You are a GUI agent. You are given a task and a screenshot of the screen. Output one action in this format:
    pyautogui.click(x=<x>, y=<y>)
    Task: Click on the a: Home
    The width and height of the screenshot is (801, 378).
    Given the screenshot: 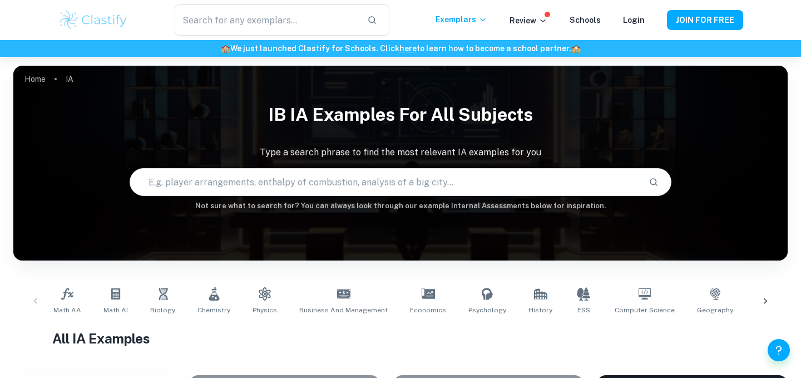 What is the action you would take?
    pyautogui.click(x=35, y=79)
    